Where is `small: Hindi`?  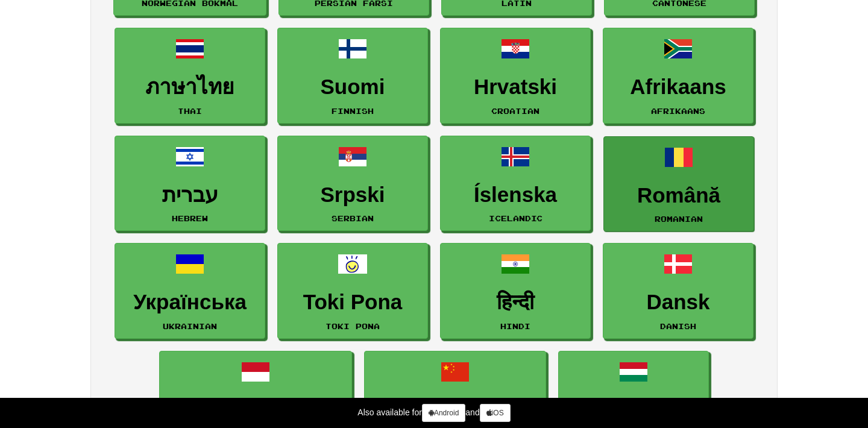 small: Hindi is located at coordinates (515, 326).